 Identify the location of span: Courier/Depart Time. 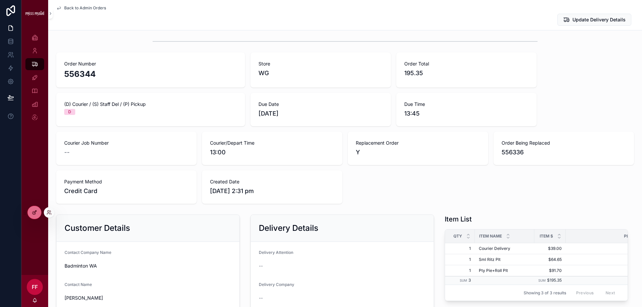
(272, 143).